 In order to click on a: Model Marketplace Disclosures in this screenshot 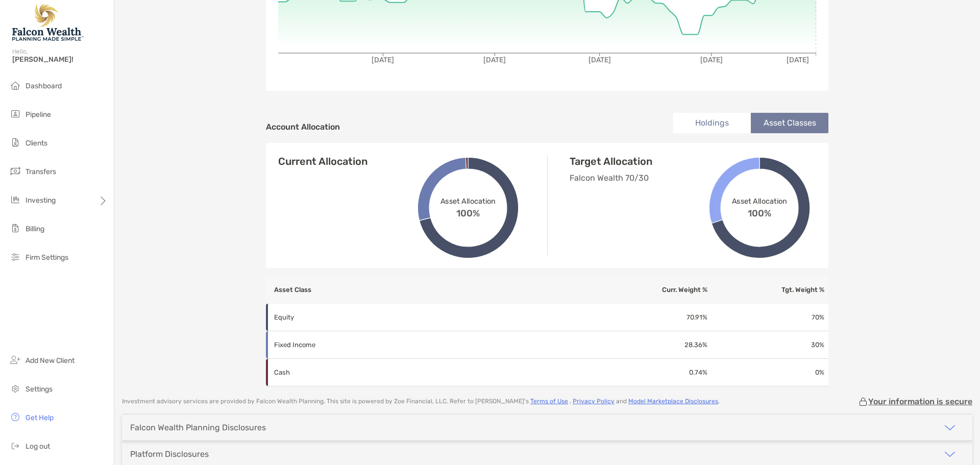, I will do `click(674, 402)`.